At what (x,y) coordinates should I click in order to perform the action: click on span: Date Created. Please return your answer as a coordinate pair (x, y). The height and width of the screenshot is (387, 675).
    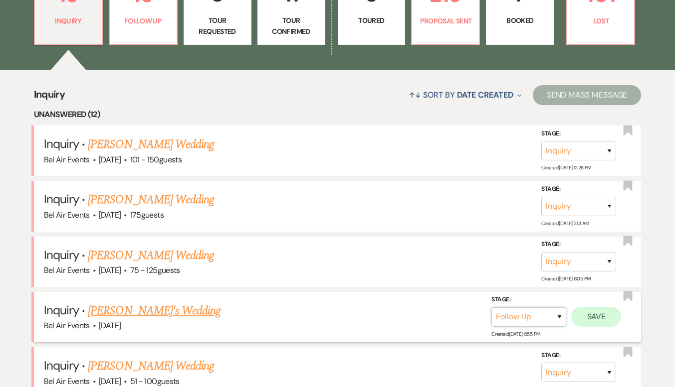
    Looking at the image, I should click on (485, 95).